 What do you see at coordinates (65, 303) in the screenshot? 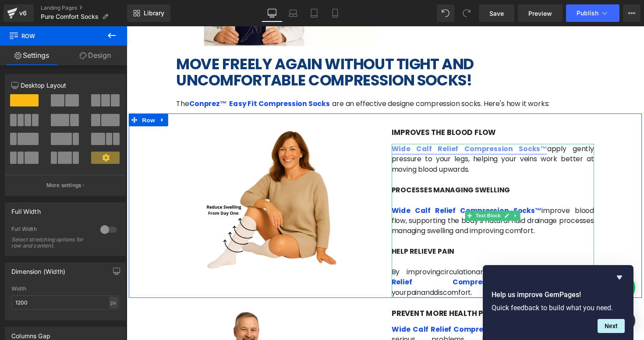
I see `input: auto` at bounding box center [65, 303].